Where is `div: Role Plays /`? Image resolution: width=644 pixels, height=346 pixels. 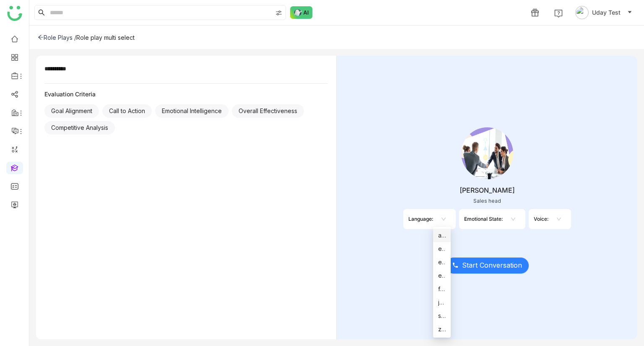
div: Role Plays / is located at coordinates (57, 37).